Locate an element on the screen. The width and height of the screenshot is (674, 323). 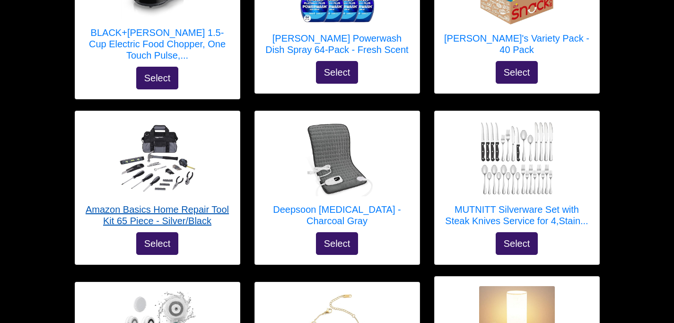
a: Amazon Basics Home Repair Tool Kit 65 Piece - Silver/Black Amazon Basics Home Repair Tool Kit 65 ... is located at coordinates (158, 177).